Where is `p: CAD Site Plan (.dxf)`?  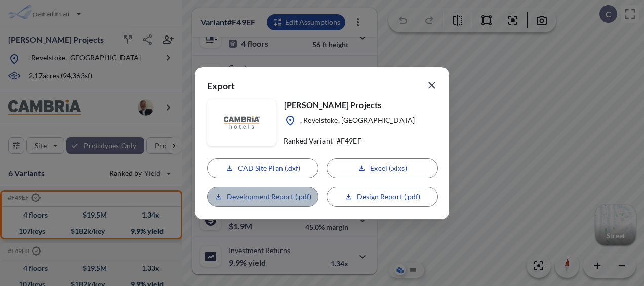
p: CAD Site Plan (.dxf) is located at coordinates (269, 168).